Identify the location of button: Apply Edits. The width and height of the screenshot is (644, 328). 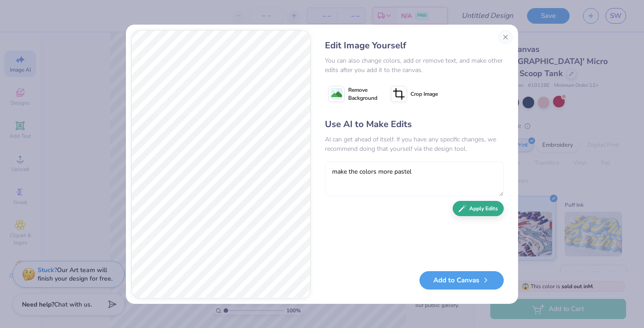
(478, 208).